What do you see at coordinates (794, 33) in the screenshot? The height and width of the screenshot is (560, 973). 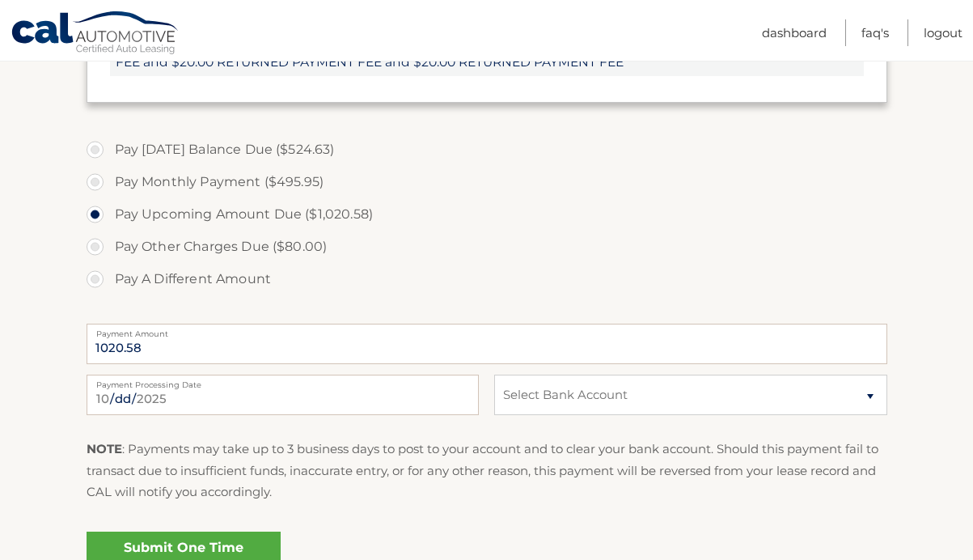 I see `a: Dashboard` at bounding box center [794, 33].